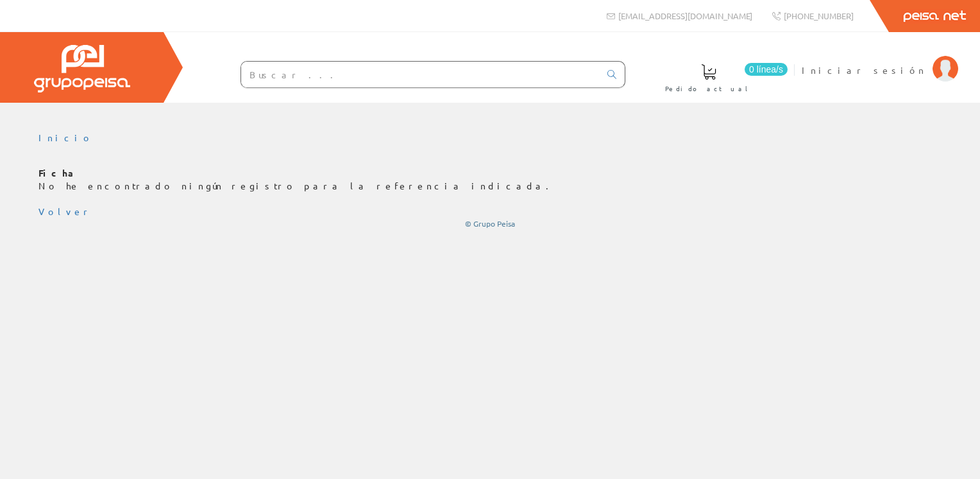  What do you see at coordinates (65, 211) in the screenshot?
I see `a: Volver` at bounding box center [65, 211].